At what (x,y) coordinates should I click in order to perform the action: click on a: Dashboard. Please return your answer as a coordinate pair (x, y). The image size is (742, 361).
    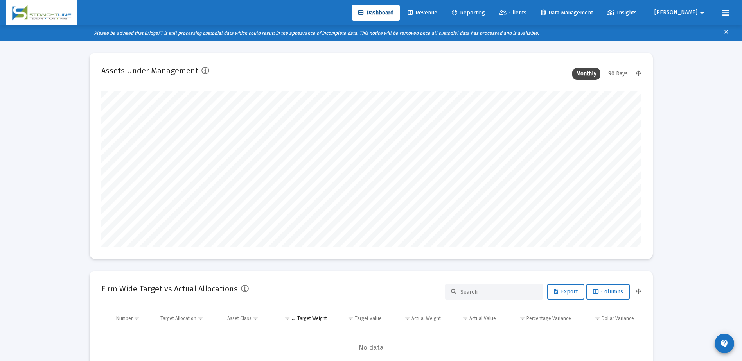
    Looking at the image, I should click on (376, 13).